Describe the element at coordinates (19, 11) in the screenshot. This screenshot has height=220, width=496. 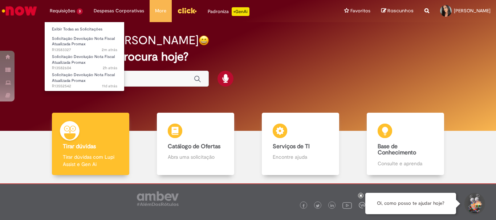
I see `img: ServiceNow` at that location.